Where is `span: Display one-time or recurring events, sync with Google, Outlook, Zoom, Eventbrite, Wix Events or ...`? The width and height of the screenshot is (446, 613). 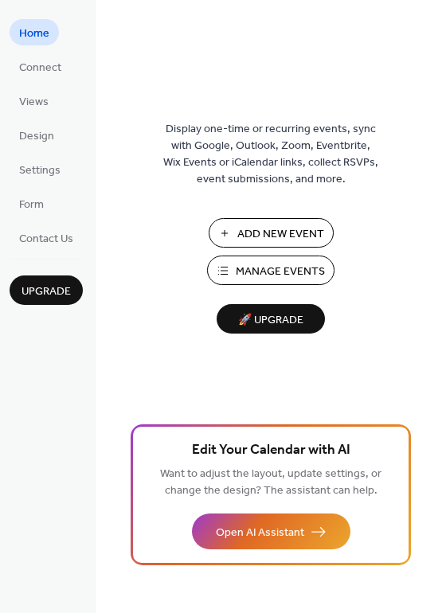 span: Display one-time or recurring events, sync with Google, Outlook, Zoom, Eventbrite, Wix Events or ... is located at coordinates (271, 155).